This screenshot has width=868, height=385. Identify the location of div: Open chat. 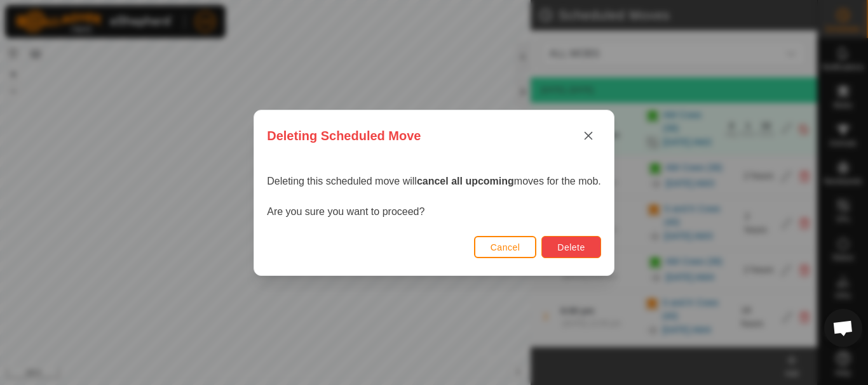
(843, 328).